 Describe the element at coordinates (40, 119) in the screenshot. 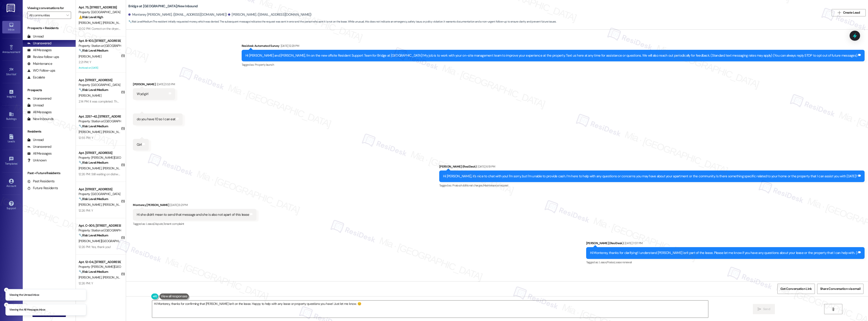

I see `div: New Inbounds` at that location.